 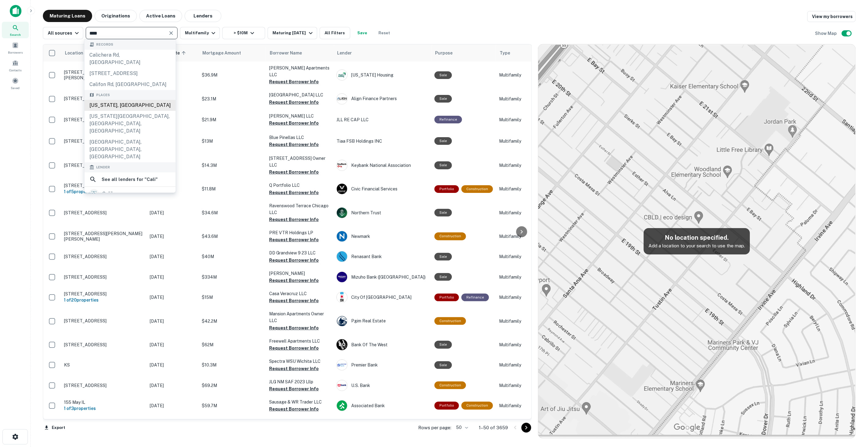 I want to click on p: 155 May IL, so click(x=104, y=402).